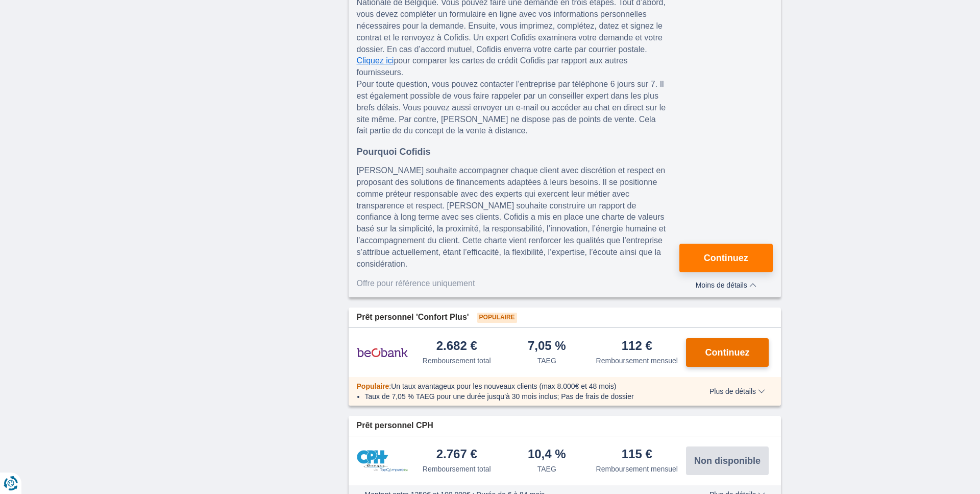  I want to click on span: Non disponible, so click(728, 461).